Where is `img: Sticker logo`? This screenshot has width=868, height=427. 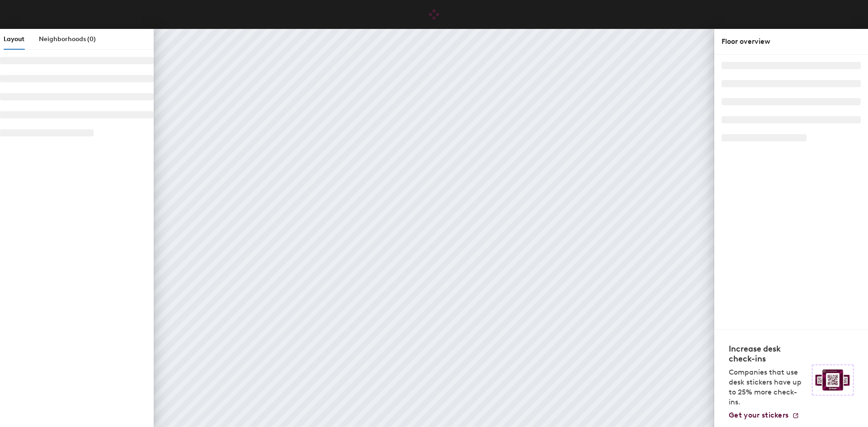
img: Sticker logo is located at coordinates (833, 380).